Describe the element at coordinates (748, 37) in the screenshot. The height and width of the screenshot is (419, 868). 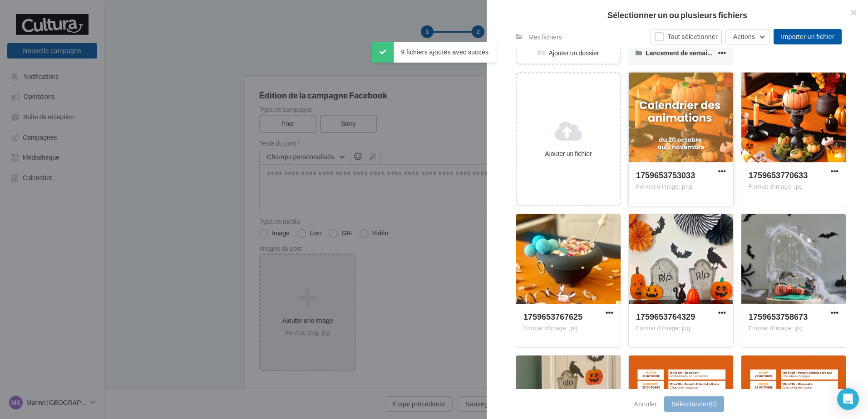
I see `button: Actions` at that location.